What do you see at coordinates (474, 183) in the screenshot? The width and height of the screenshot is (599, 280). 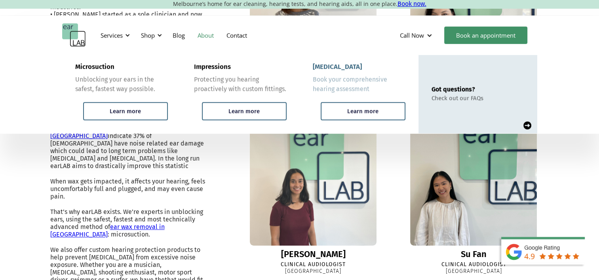 I see `img: Su Fan` at bounding box center [474, 183].